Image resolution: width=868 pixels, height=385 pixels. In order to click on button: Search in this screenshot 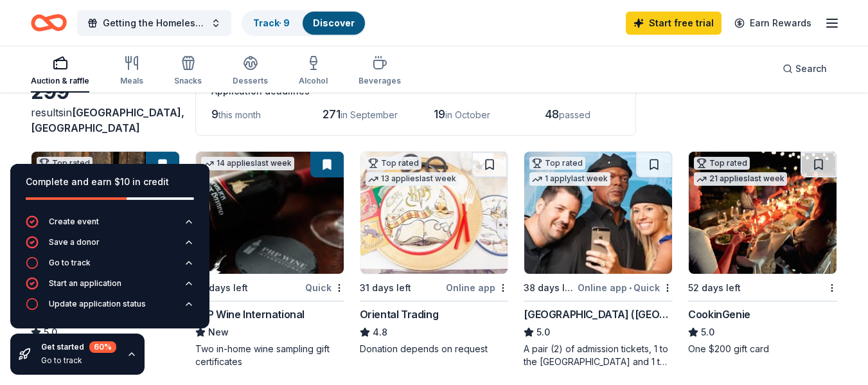, I will do `click(804, 69)`.